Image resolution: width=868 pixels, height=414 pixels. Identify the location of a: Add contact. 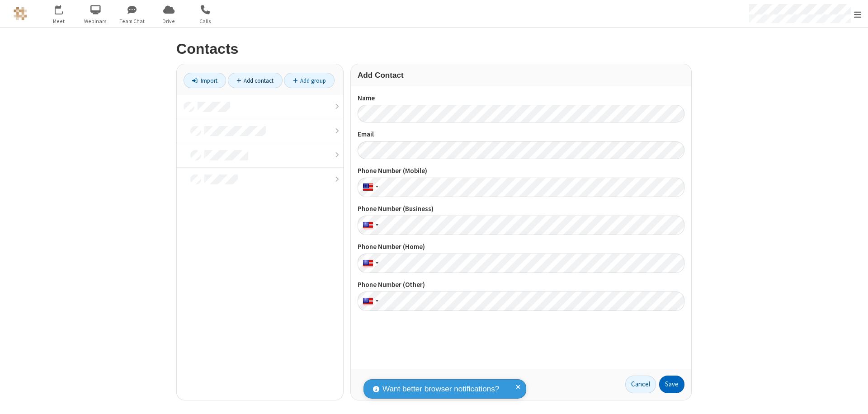
(255, 80).